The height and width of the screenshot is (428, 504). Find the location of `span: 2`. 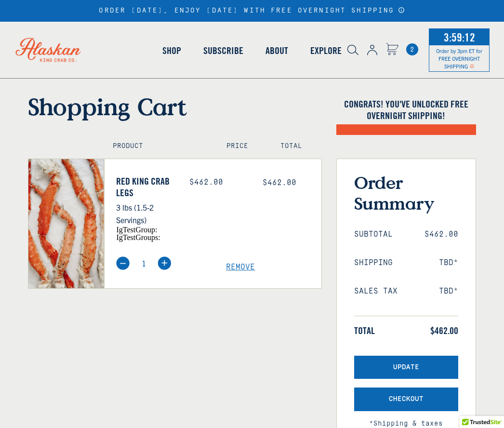

span: 2 is located at coordinates (412, 49).